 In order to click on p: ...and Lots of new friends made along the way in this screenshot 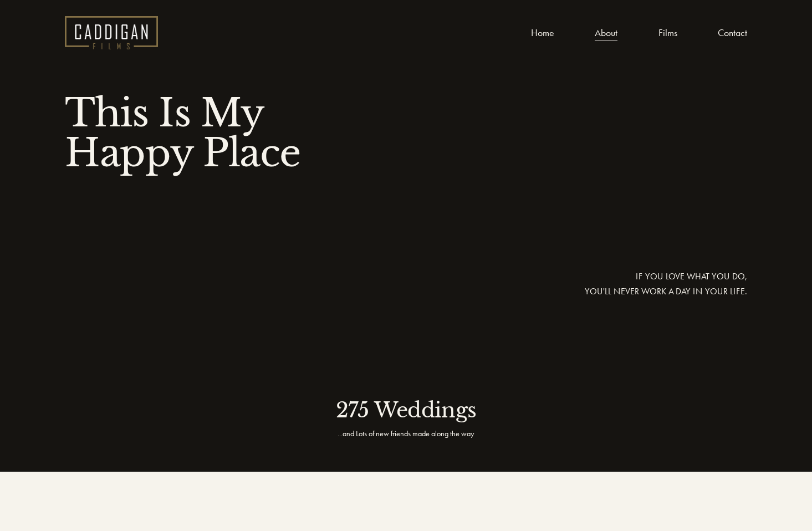, I will do `click(406, 434)`.